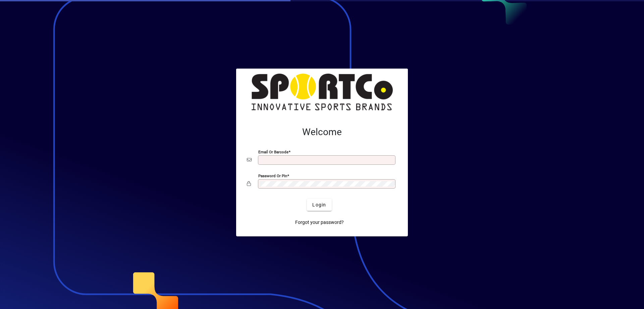 Image resolution: width=644 pixels, height=309 pixels. Describe the element at coordinates (322, 132) in the screenshot. I see `h2: Welcome` at that location.